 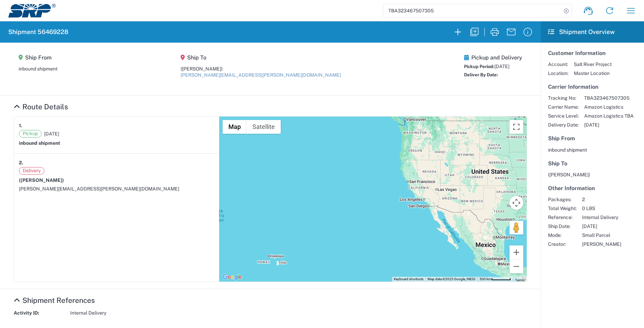 I want to click on h5: Pickup and Delivery, so click(x=493, y=57).